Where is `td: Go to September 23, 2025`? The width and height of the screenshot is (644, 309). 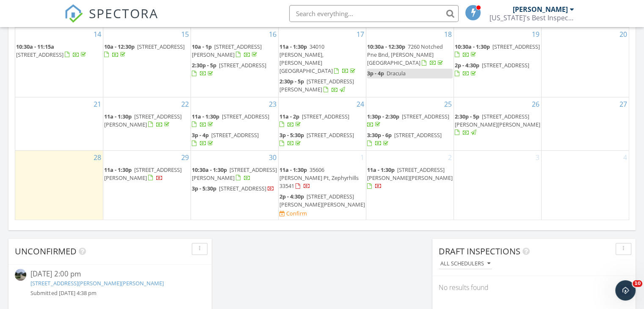
td: Go to September 23, 2025 is located at coordinates (234, 124).